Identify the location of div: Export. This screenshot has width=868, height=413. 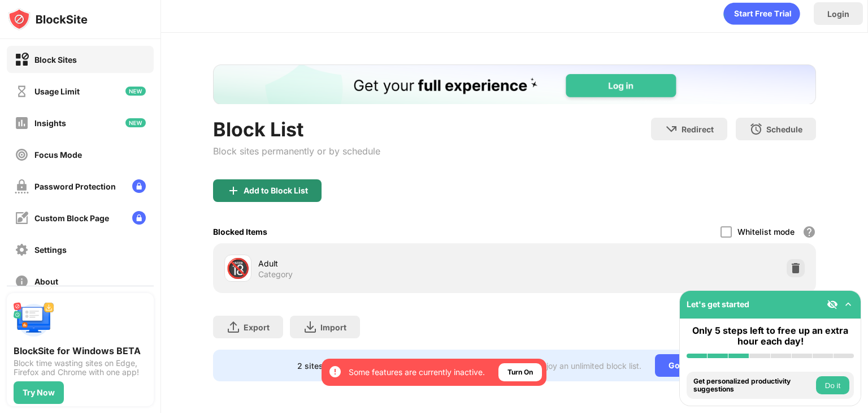
(256, 327).